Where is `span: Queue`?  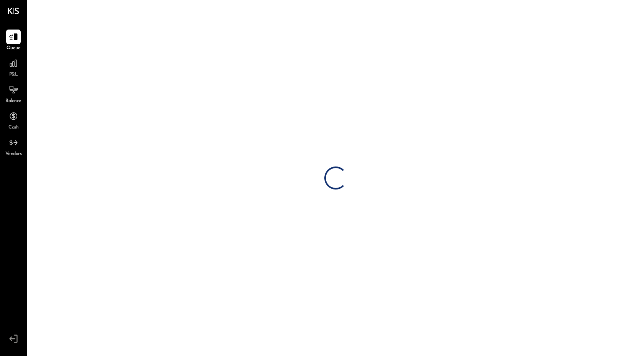
span: Queue is located at coordinates (14, 48).